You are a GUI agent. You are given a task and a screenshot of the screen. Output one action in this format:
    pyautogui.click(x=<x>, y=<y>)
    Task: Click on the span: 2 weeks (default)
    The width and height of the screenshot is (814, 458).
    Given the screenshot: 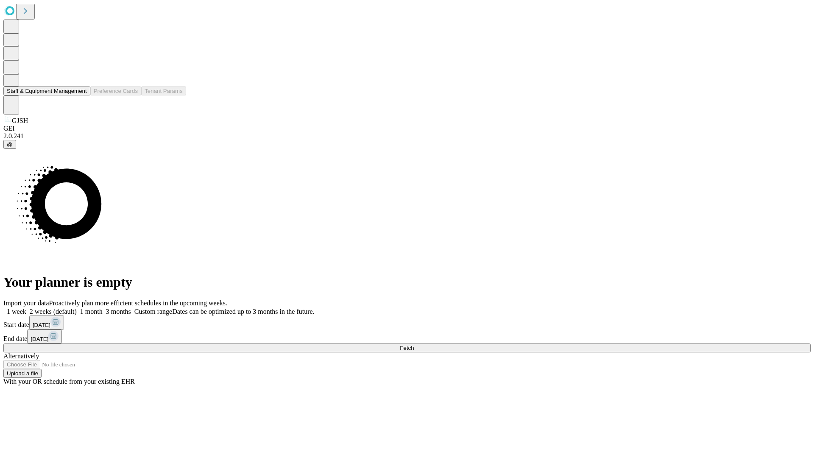 What is the action you would take?
    pyautogui.click(x=53, y=311)
    